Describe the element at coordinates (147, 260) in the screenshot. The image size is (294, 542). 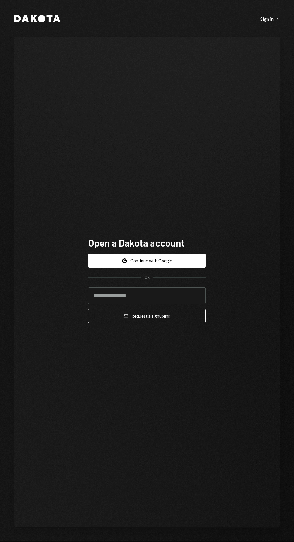
I see `button: Continue with Google` at that location.